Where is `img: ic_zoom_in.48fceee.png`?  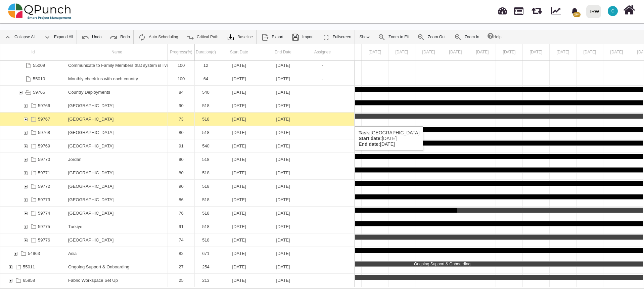
img: ic_zoom_in.48fceee.png is located at coordinates (458, 37).